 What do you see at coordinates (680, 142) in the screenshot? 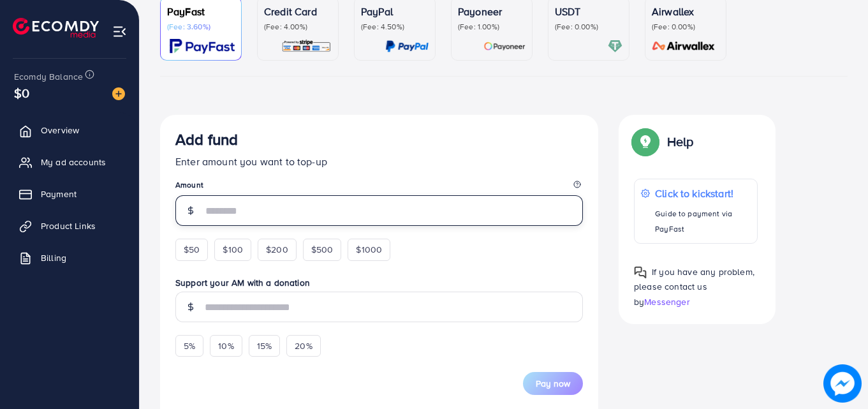
I see `p: Help` at bounding box center [680, 142].